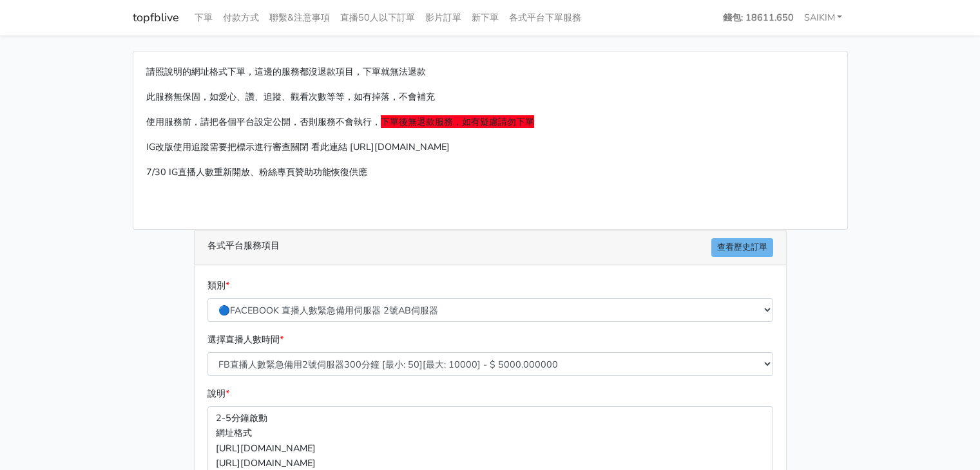 The image size is (980, 470). I want to click on a: 查看歷史訂單, so click(742, 247).